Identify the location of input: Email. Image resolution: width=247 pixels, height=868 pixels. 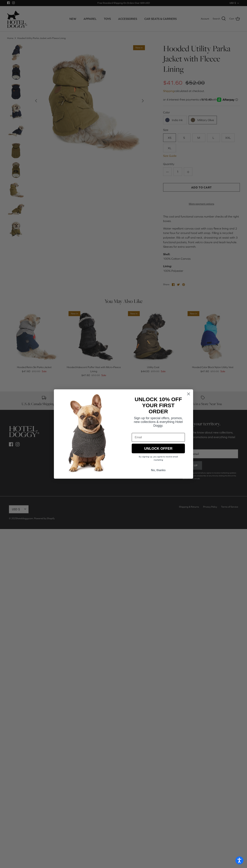
(158, 437).